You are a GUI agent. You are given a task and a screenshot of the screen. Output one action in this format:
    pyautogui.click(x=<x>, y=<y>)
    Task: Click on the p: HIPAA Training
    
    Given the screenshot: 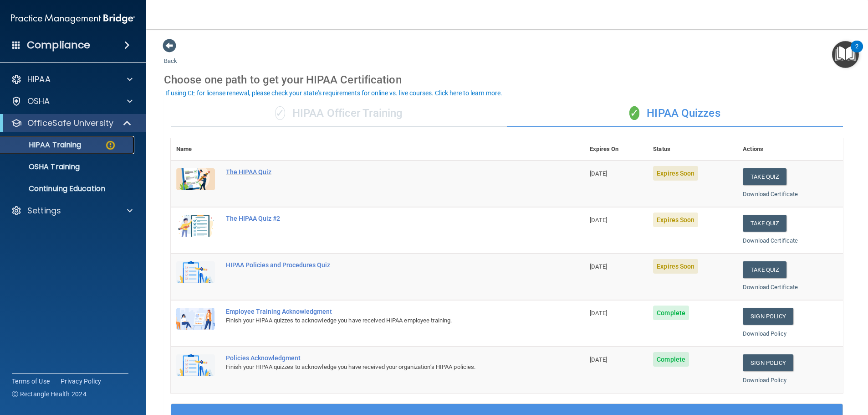 What is the action you would take?
    pyautogui.click(x=43, y=145)
    